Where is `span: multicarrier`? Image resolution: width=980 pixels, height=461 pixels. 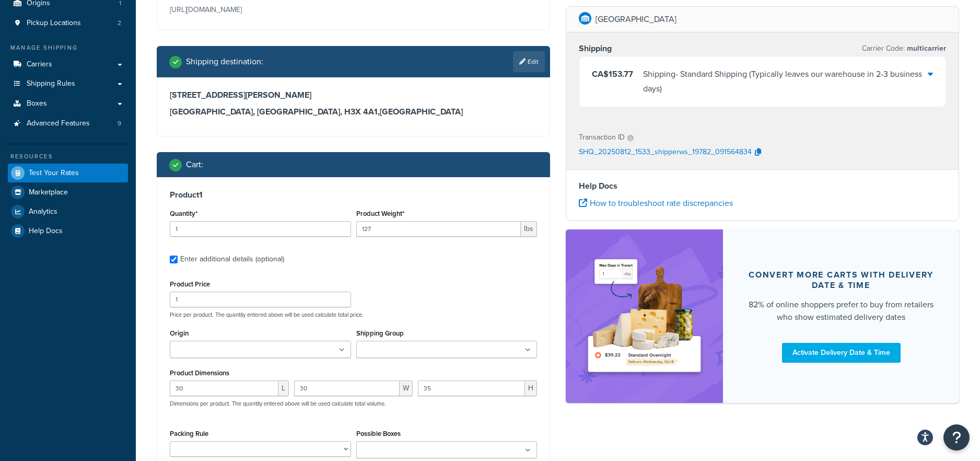
span: multicarrier is located at coordinates (926, 48).